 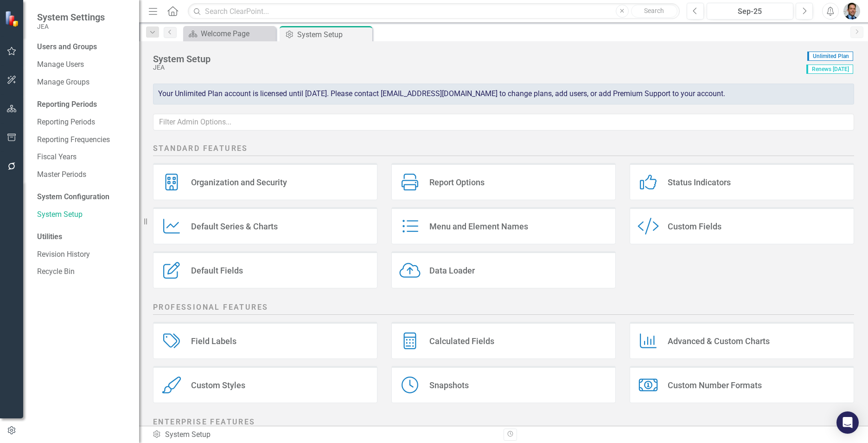 I want to click on input: Search ClearPoint..., so click(x=434, y=11).